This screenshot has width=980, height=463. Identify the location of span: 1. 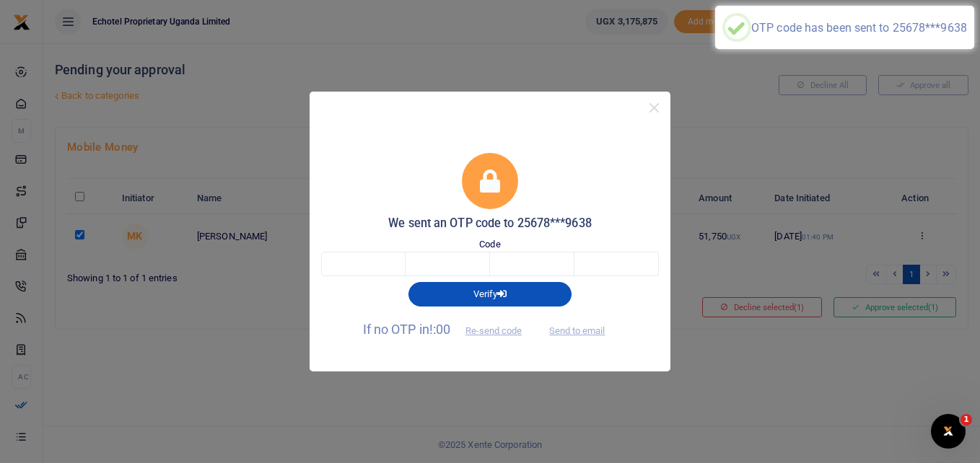
(966, 420).